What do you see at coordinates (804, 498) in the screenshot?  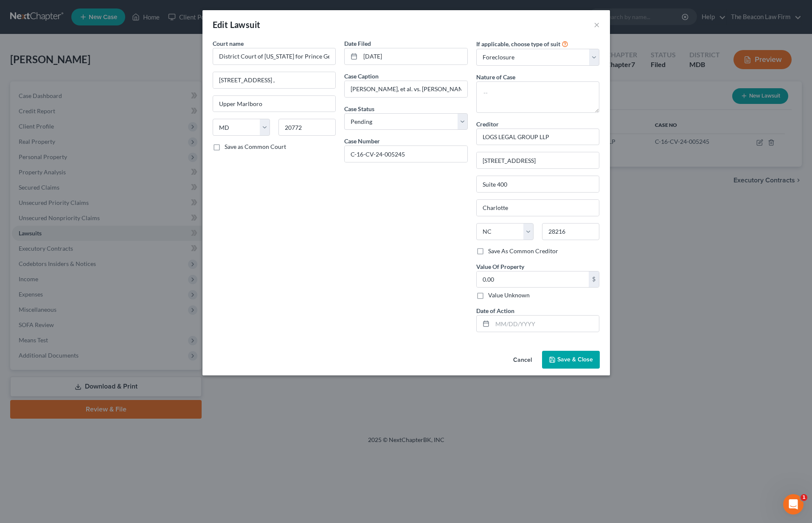 I see `span: 1` at bounding box center [804, 498].